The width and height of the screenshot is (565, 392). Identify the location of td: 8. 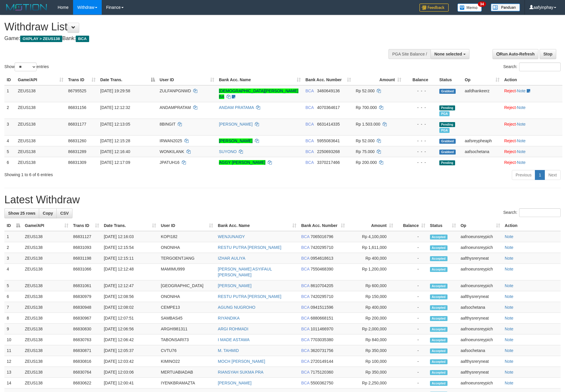
(13, 318).